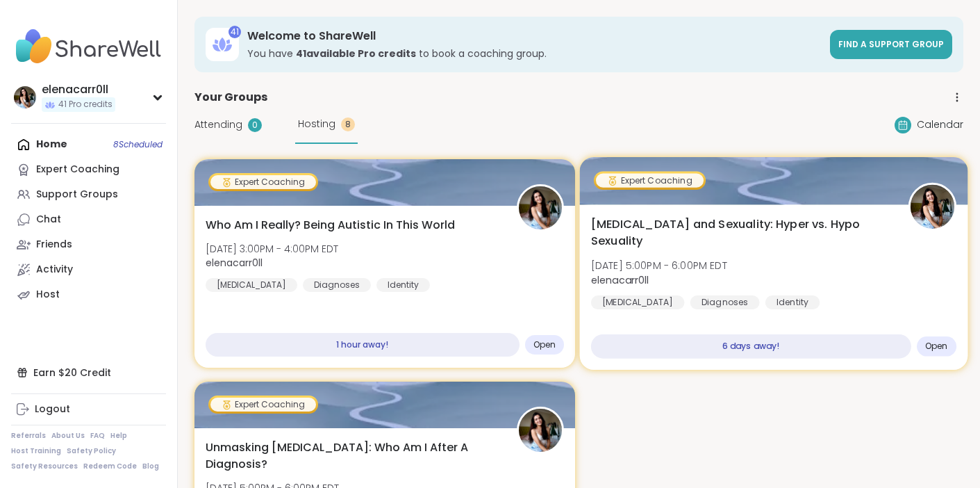 This screenshot has height=488, width=980. Describe the element at coordinates (49, 219) in the screenshot. I see `div: Chat` at that location.